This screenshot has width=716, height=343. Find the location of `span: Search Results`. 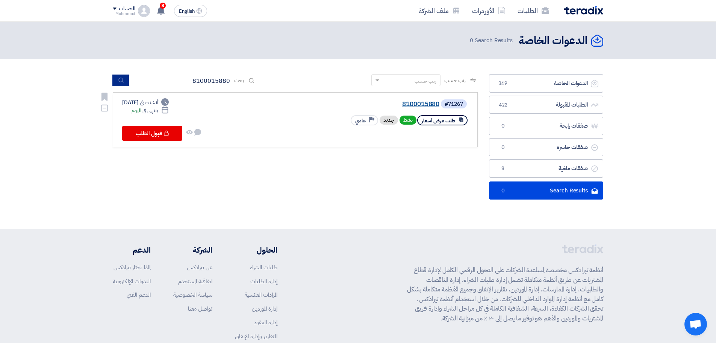

span: Search Results is located at coordinates (491, 40).